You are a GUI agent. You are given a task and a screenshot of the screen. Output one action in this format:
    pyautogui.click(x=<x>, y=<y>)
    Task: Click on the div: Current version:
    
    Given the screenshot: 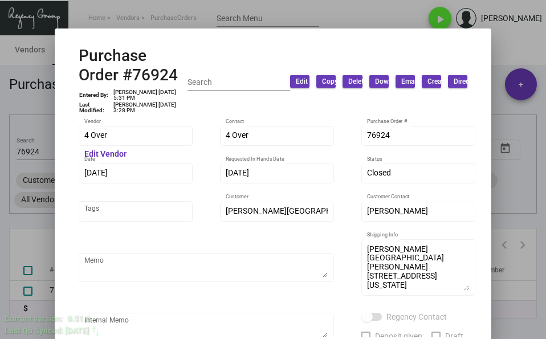 What is the action you would take?
    pyautogui.click(x=34, y=319)
    